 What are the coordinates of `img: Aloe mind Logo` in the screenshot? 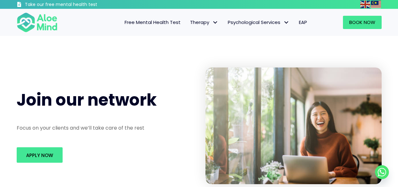 It's located at (37, 22).